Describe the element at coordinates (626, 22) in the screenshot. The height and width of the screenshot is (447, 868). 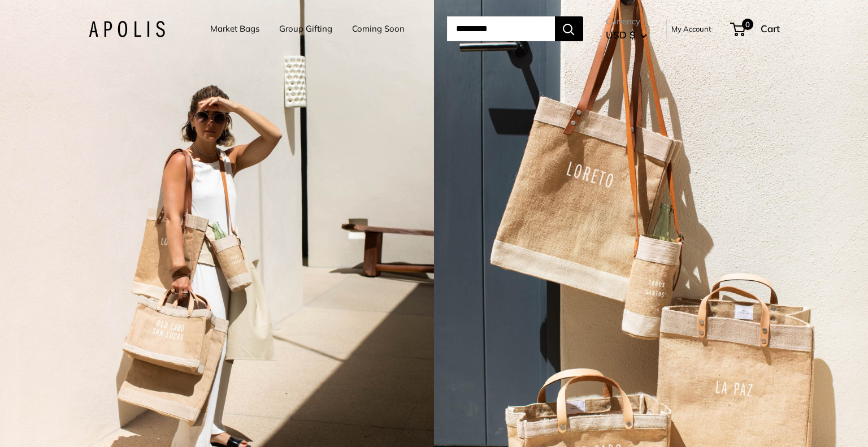
I see `span: Currency` at that location.